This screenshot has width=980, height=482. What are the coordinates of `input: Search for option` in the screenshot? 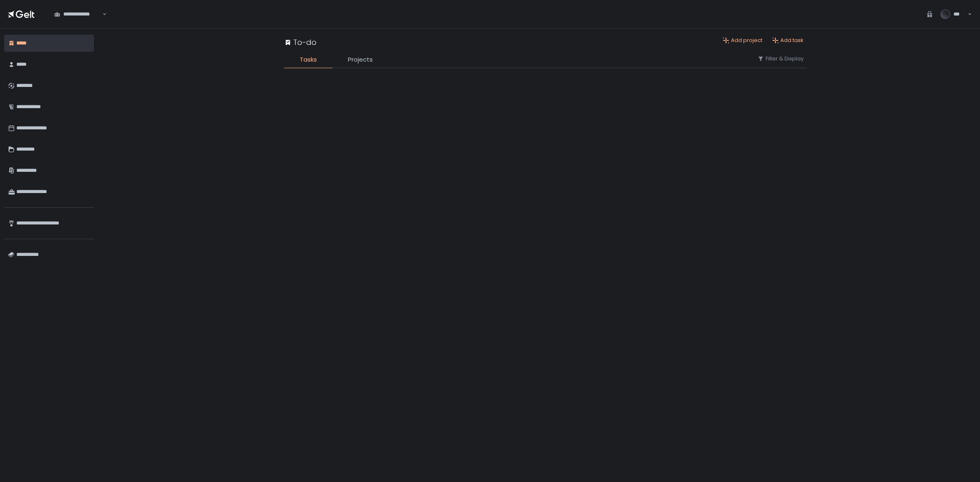 It's located at (101, 14).